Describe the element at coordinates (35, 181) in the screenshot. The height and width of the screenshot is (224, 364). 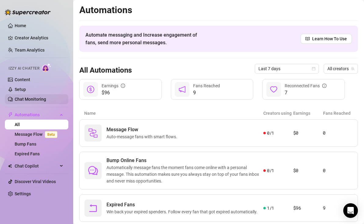
I see `a: Discover Viral Videos` at that location.